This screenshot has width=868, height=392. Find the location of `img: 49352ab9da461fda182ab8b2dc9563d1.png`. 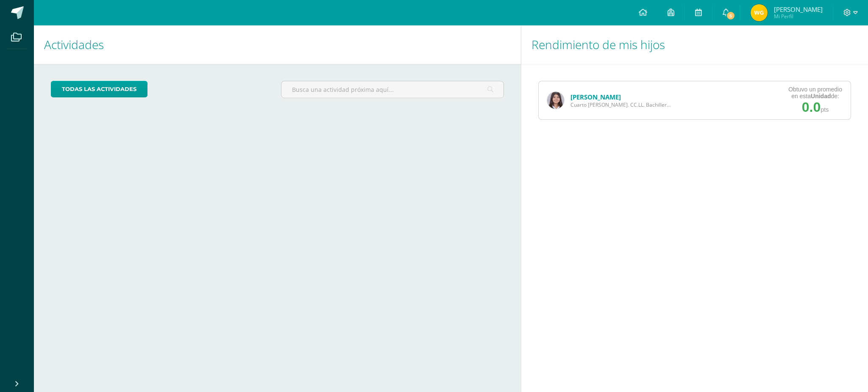

img: 49352ab9da461fda182ab8b2dc9563d1.png is located at coordinates (556, 100).